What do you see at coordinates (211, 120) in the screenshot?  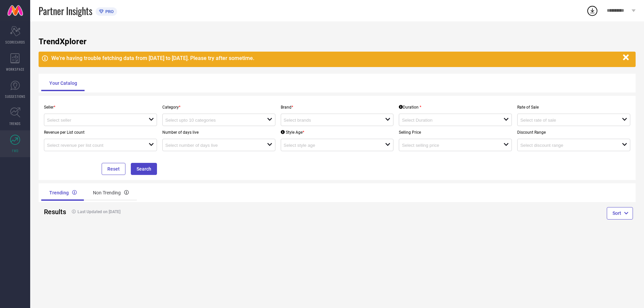 I see `input: Select upto 10 categories` at bounding box center [211, 120].